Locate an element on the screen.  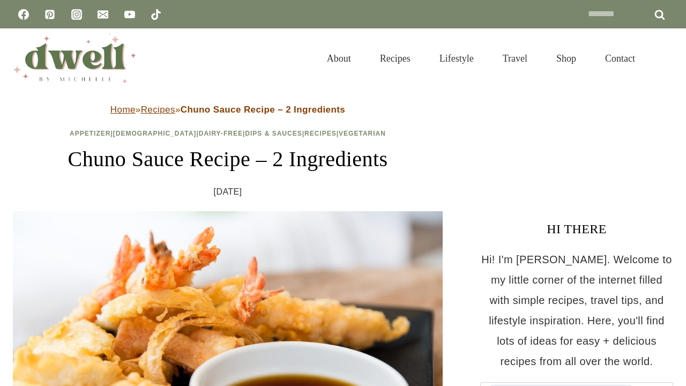
a: Lifestyle is located at coordinates (456, 58).